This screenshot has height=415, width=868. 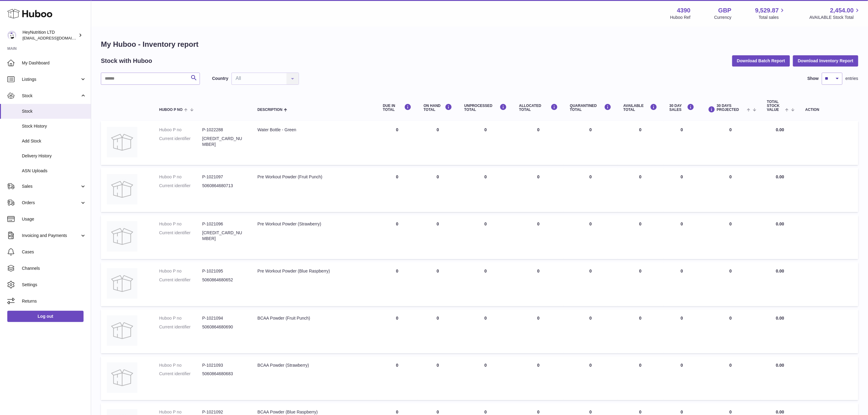 I want to click on dd: P-1021094, so click(x=224, y=318).